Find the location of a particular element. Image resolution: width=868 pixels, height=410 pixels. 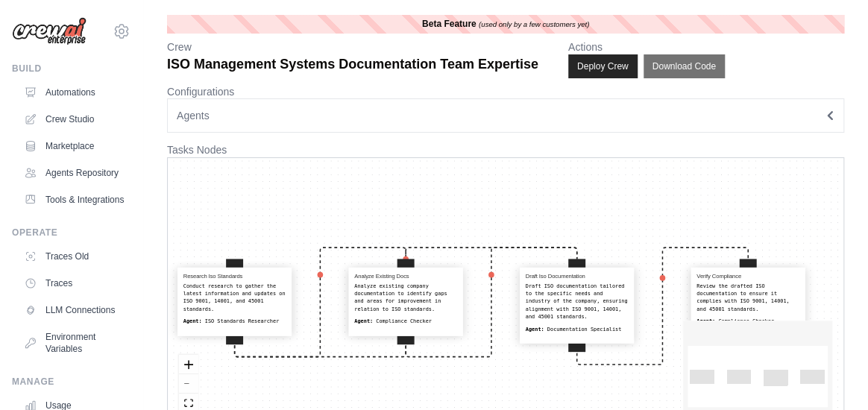

span: Agents is located at coordinates (193, 115).